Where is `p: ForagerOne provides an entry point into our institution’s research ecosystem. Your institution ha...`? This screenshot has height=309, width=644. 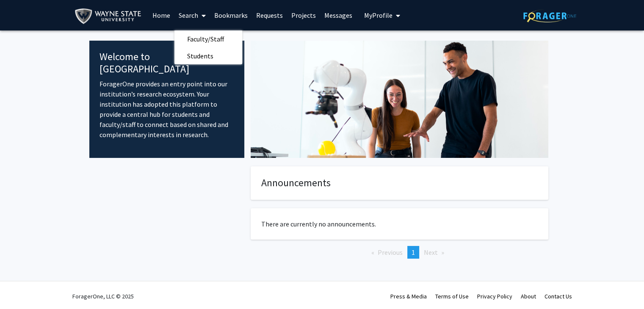
p: ForagerOne provides an entry point into our institution’s research ecosystem. Your institution ha... is located at coordinates (167, 109).